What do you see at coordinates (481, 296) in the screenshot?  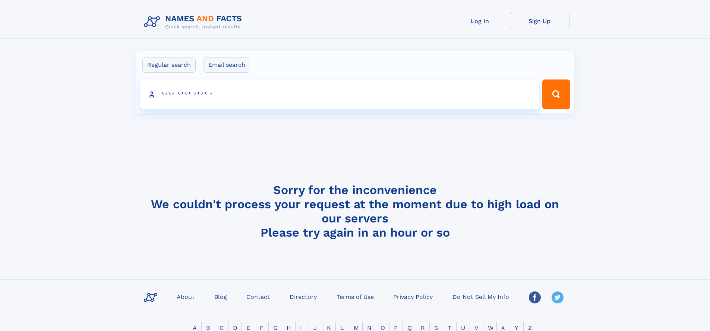 I see `a: Do Not Sell My Info` at bounding box center [481, 296].